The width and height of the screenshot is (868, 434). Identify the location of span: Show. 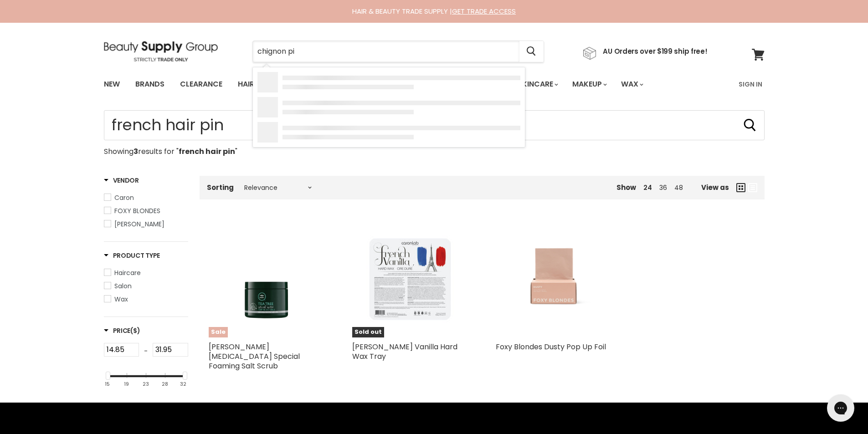
(626, 187).